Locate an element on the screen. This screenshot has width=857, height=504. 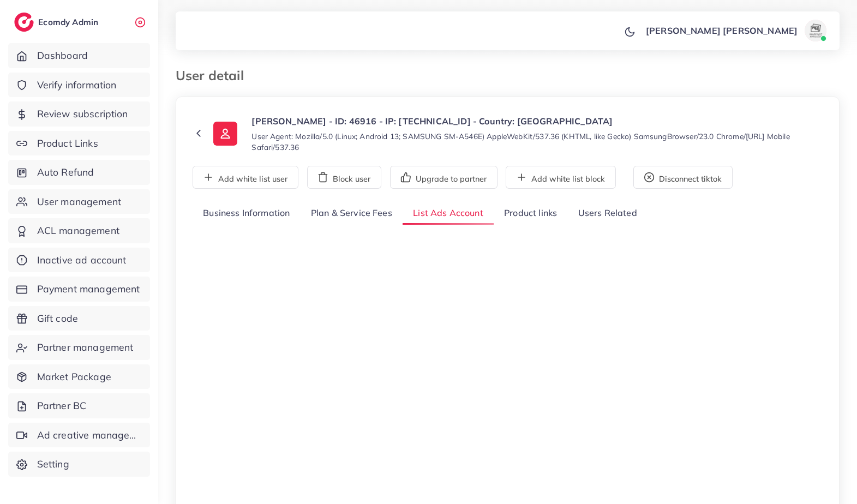
img: ic-user-info.36bf1079.svg is located at coordinates (225, 134).